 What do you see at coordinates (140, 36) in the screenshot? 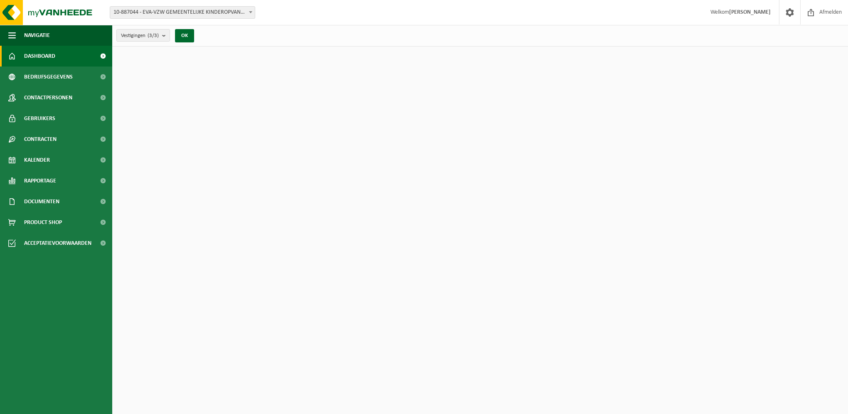
I see `span: Vestigingen` at bounding box center [140, 36].